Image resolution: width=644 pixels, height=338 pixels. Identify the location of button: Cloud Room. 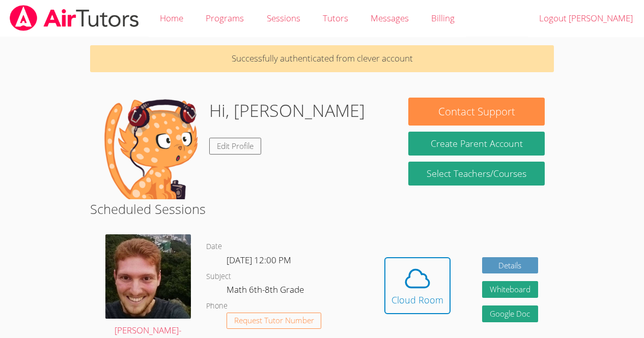
(417, 285).